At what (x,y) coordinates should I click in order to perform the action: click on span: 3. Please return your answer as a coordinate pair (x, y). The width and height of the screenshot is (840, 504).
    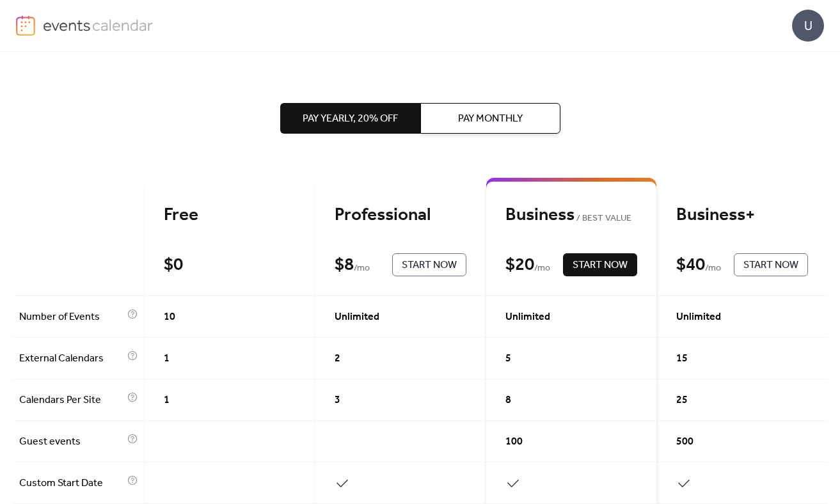
    Looking at the image, I should click on (337, 401).